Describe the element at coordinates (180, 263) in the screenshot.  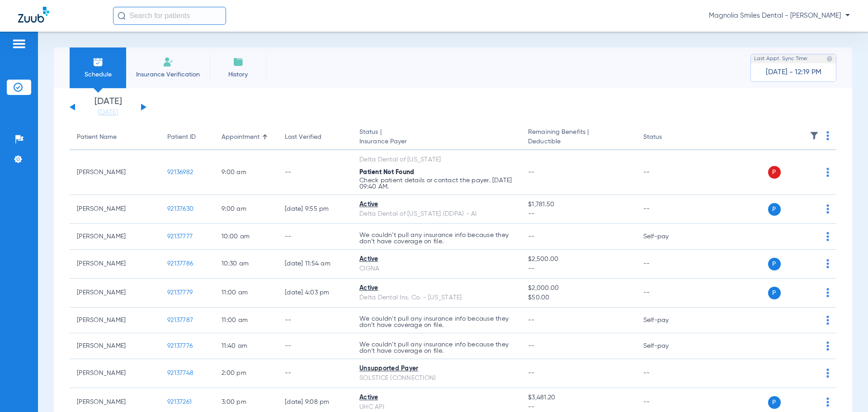
I see `span: 92137786` at that location.